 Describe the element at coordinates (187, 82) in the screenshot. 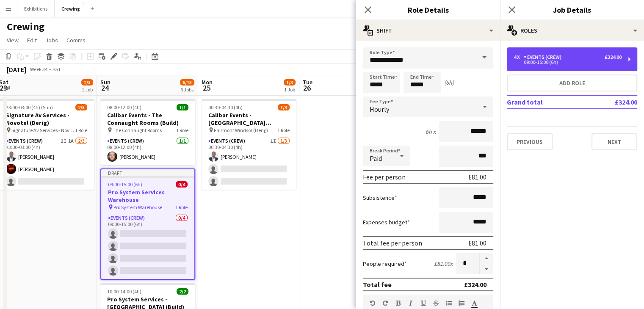

I see `span: 6/13` at that location.